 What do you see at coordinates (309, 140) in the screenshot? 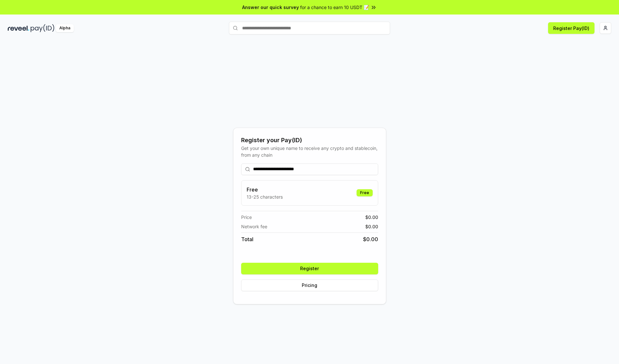
I see `div: Register your Pay(ID)` at bounding box center [309, 140].